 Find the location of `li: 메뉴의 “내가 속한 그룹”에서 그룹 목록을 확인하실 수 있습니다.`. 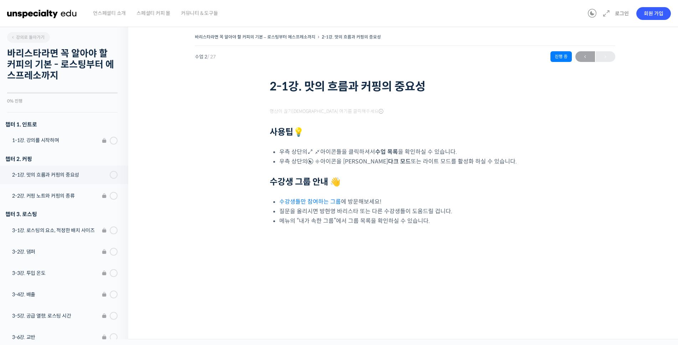

li: 메뉴의 “내가 속한 그룹”에서 그룹 목록을 확인하실 수 있습니다. is located at coordinates (409, 221).